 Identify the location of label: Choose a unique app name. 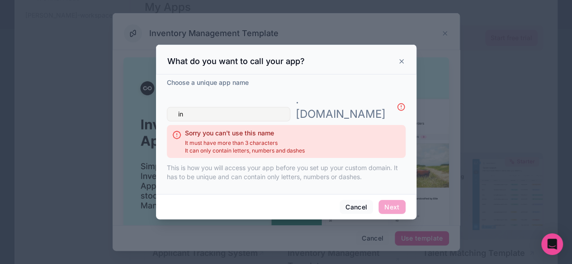
(207, 83).